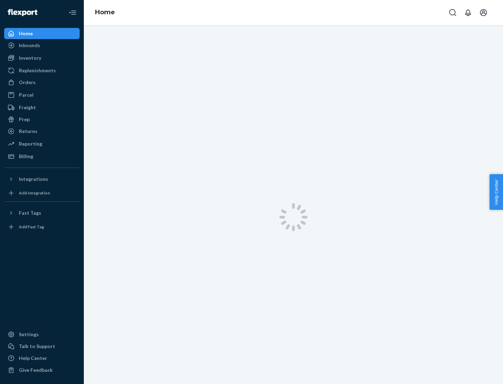 The height and width of the screenshot is (384, 503). What do you see at coordinates (26, 95) in the screenshot?
I see `div: Parcel` at bounding box center [26, 95].